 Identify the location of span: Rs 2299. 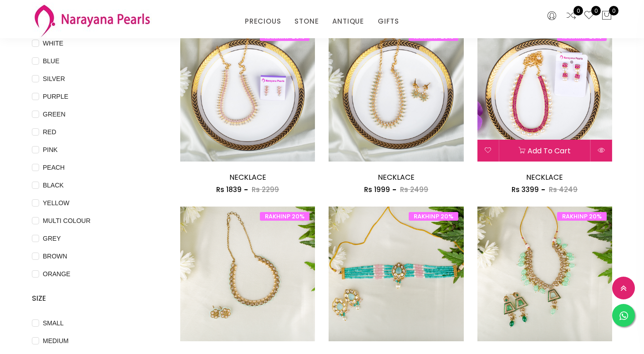
(265, 189).